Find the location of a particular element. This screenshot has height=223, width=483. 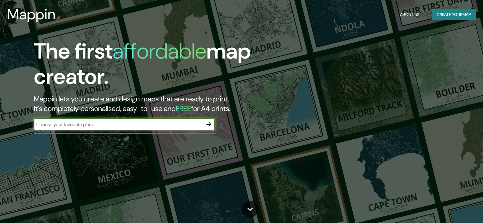

input: Choose your favourite place is located at coordinates (118, 124).